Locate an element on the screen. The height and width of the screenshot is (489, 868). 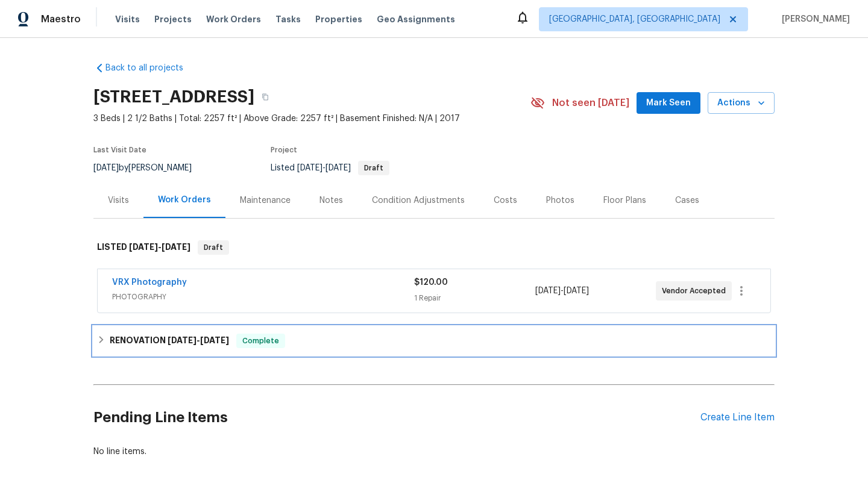
span: Work Orders is located at coordinates (233, 19).